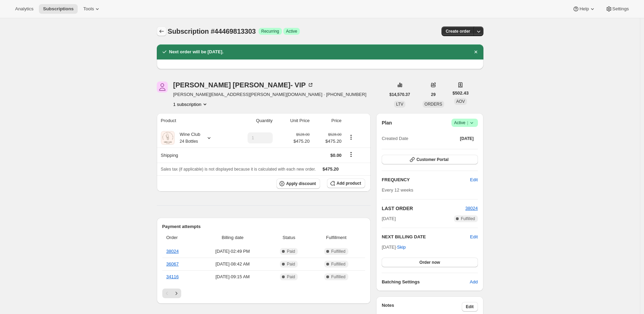  I want to click on span: $14,570.37, so click(400, 95).